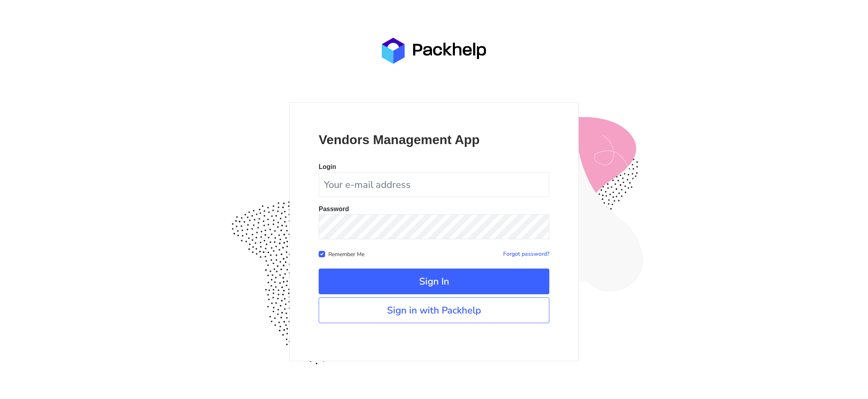 The width and height of the screenshot is (868, 399). What do you see at coordinates (346, 254) in the screenshot?
I see `label: Remember Me` at bounding box center [346, 254].